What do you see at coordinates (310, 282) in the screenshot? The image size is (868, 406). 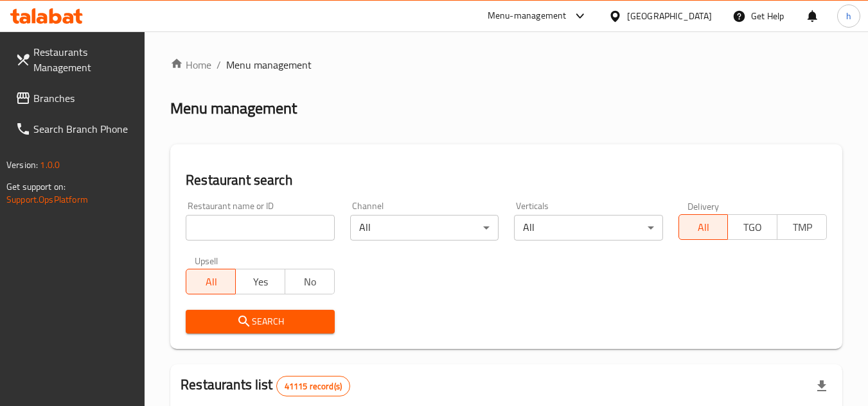 I see `button: No` at bounding box center [310, 282].